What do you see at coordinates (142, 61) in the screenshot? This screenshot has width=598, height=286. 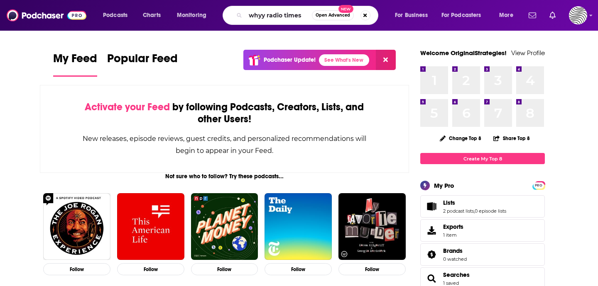 I see `span: Popular Feed` at bounding box center [142, 61].